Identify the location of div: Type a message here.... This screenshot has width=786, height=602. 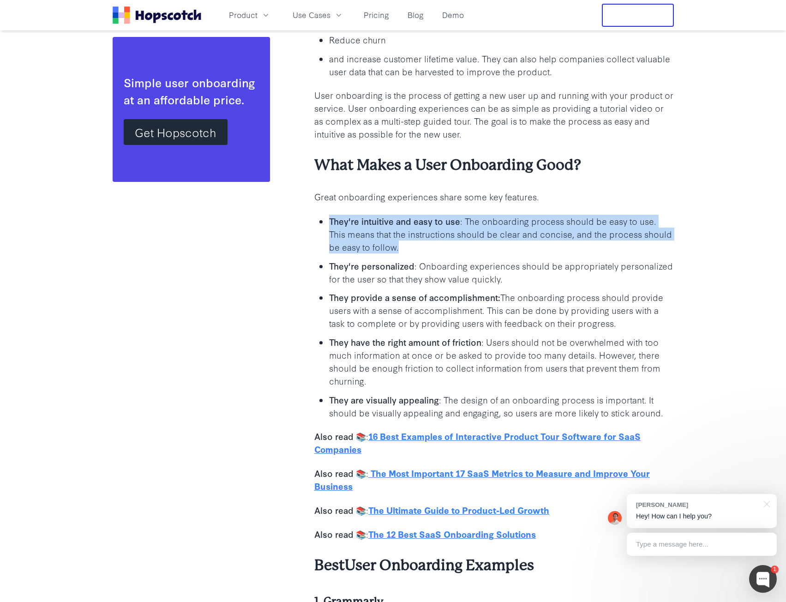
(701, 544).